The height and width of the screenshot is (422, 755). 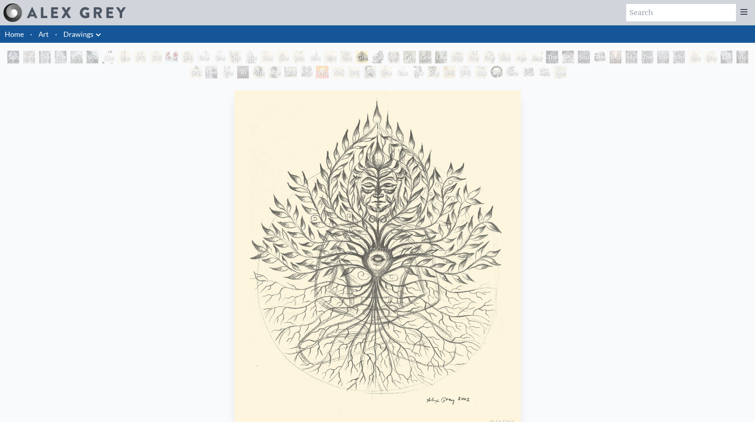 What do you see at coordinates (647, 57) in the screenshot?
I see `div: The Seer` at bounding box center [647, 57].